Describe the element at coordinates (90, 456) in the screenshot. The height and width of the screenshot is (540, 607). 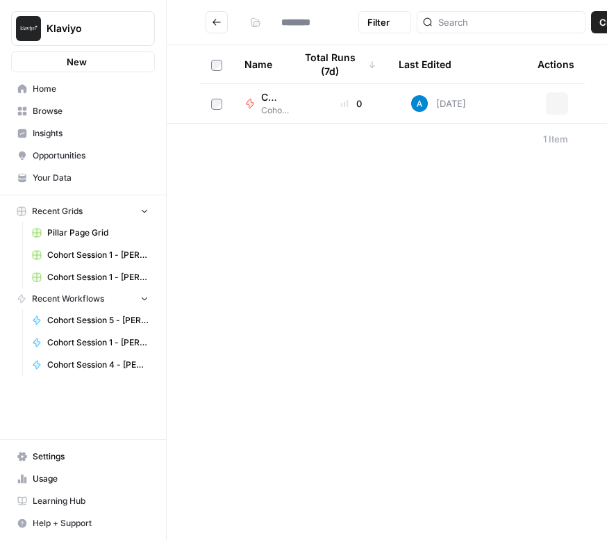
I see `span: Settings` at that location.